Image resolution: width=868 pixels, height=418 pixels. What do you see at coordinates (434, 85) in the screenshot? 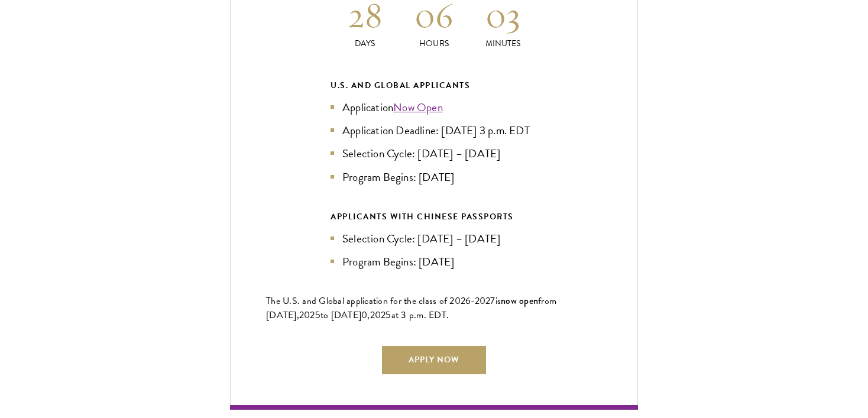
I see `div: U.S. and Global Applicants` at bounding box center [434, 85].